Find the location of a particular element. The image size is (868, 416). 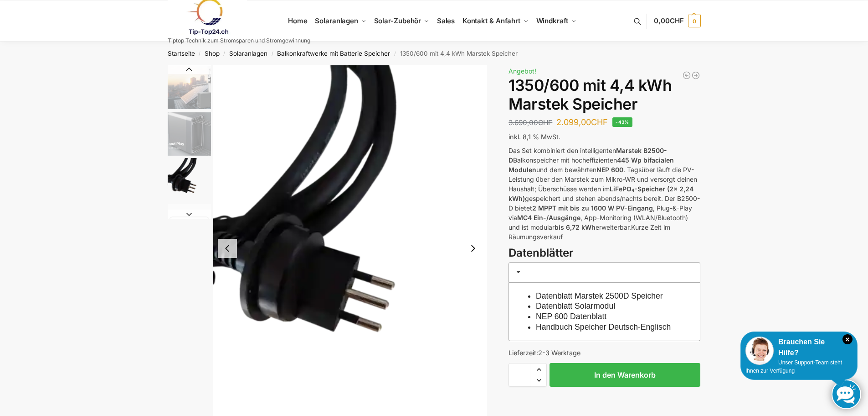

span: Reduce quantity is located at coordinates (539, 380).